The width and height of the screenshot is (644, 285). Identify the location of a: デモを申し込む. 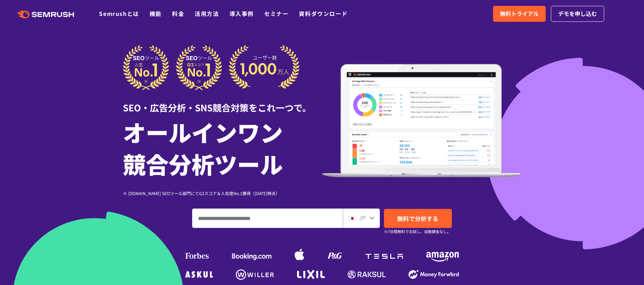
(577, 14).